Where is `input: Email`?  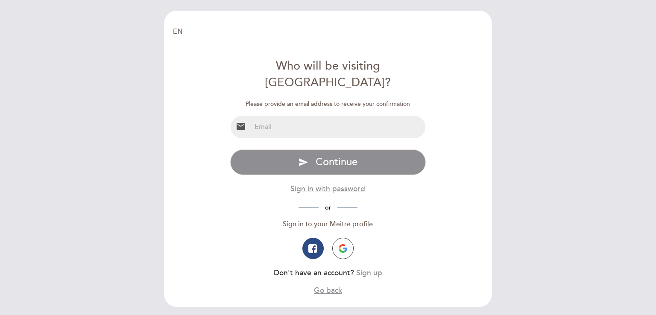
input: Email is located at coordinates (338, 127).